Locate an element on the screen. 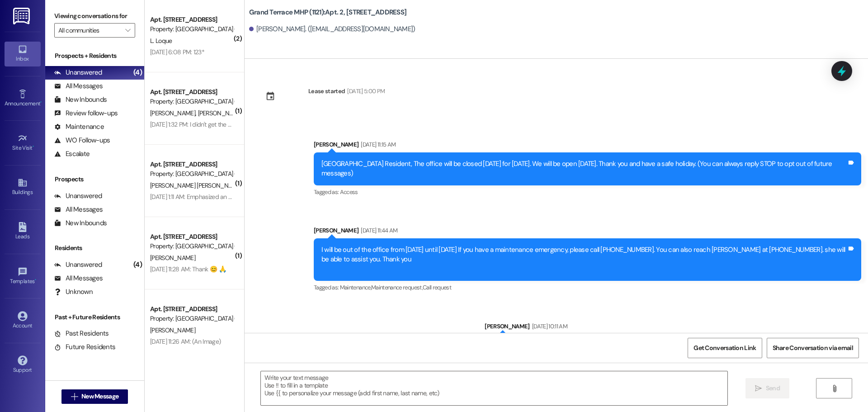  span: Share Conversation via email is located at coordinates (813, 348).